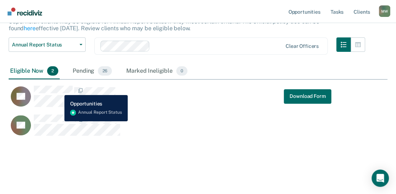 The image size is (396, 194). What do you see at coordinates (384, 11) in the screenshot?
I see `button: Profile dropdown button` at bounding box center [384, 11].